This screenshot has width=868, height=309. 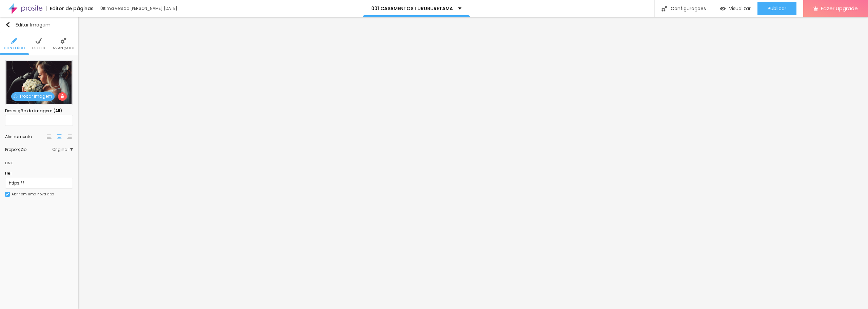 I want to click on img: paragraph-center-align.svg, so click(x=59, y=137).